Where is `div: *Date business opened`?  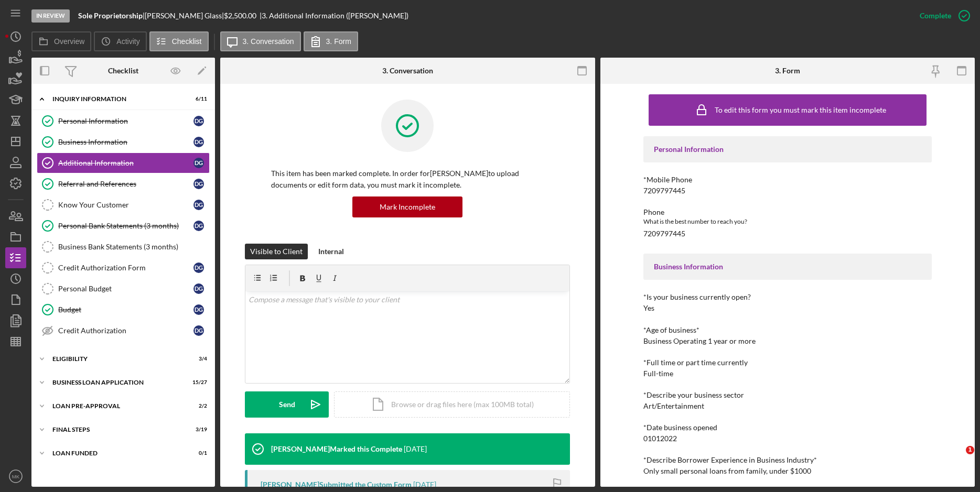 div: *Date business opened is located at coordinates (788, 428).